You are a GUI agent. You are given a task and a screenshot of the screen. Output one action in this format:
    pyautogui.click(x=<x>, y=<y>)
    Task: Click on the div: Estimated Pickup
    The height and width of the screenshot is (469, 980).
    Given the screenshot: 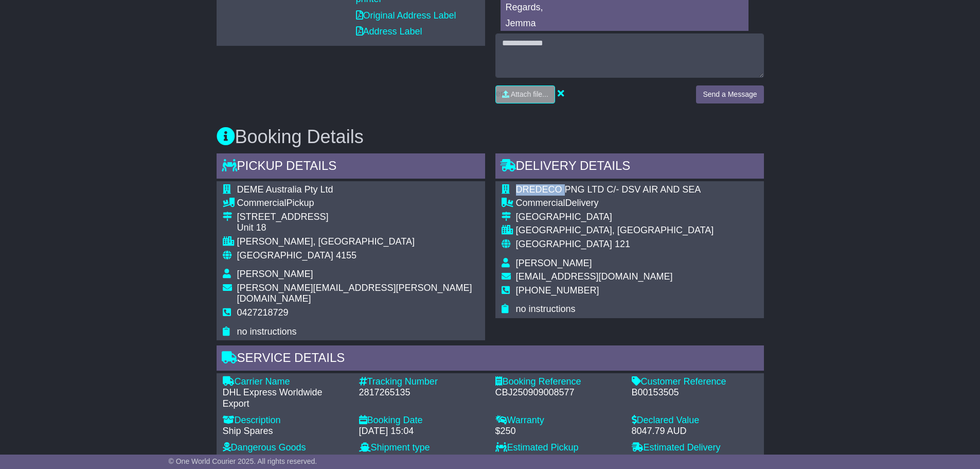 What is the action you would take?
    pyautogui.click(x=558, y=448)
    